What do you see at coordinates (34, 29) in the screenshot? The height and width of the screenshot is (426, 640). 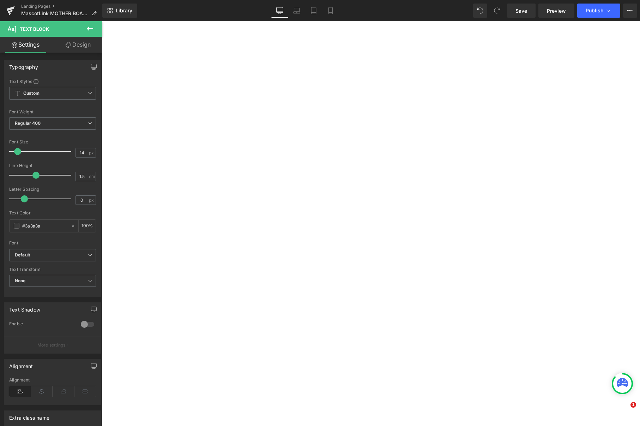 I see `span: Text Block` at bounding box center [34, 29].